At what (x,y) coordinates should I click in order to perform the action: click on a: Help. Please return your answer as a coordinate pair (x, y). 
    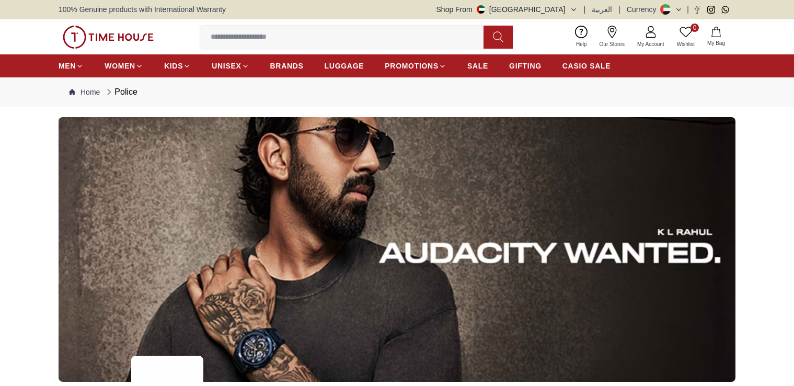
    Looking at the image, I should click on (581, 37).